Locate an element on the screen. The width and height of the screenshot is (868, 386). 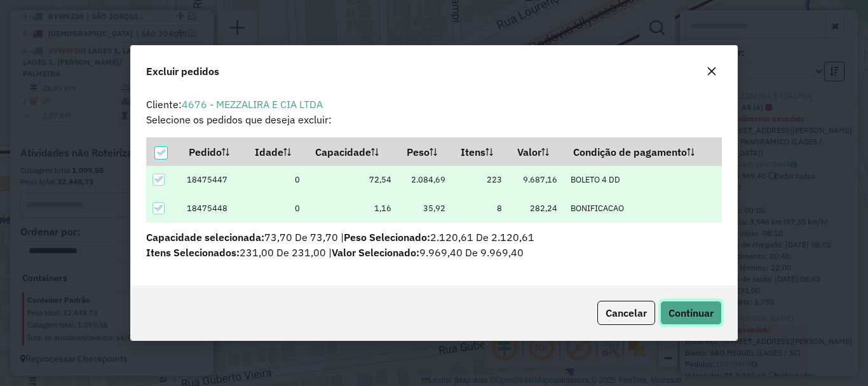
span: Valor Selecionado: is located at coordinates (376, 252).